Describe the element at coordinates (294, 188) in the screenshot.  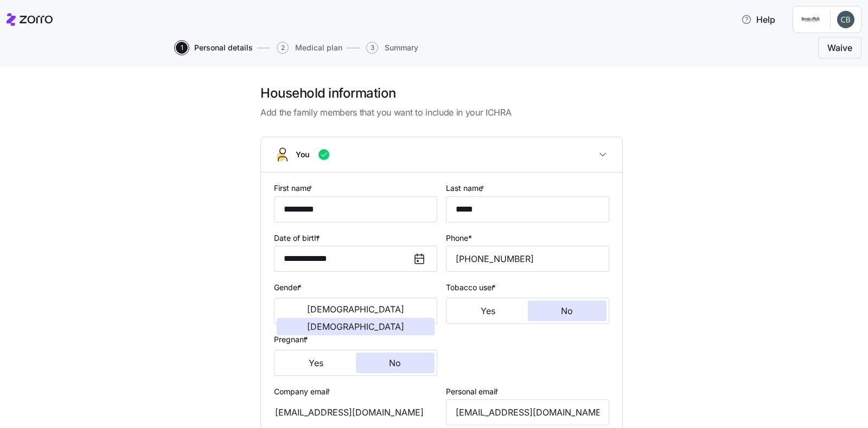
I see `label: First name` at that location.